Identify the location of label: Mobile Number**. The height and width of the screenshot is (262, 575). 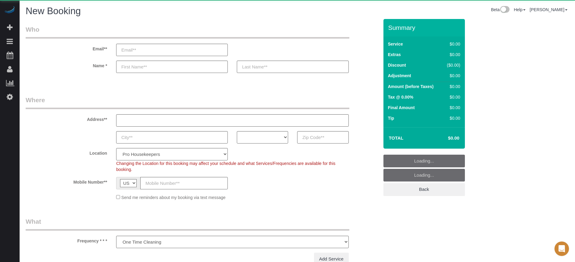
(66, 181).